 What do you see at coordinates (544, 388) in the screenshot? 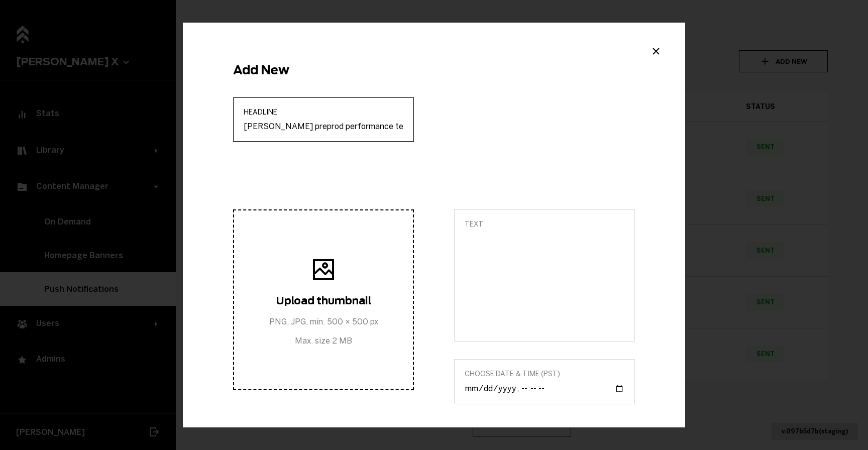
I see `input: Choose Date & Time (PST)` at bounding box center [544, 388].